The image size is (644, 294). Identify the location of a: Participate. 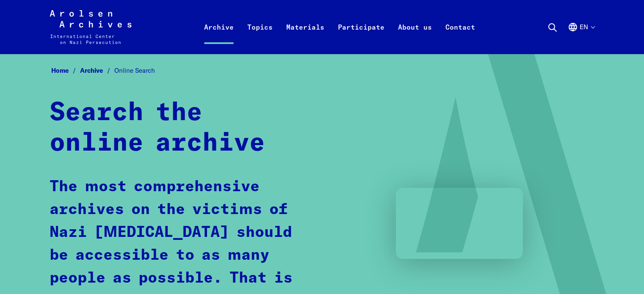
(361, 37).